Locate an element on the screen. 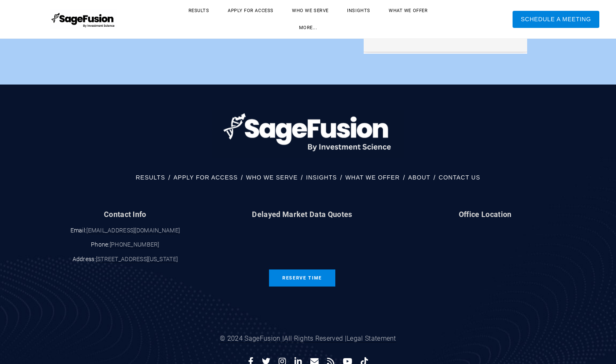  a: Schedule A Meeting is located at coordinates (556, 19).